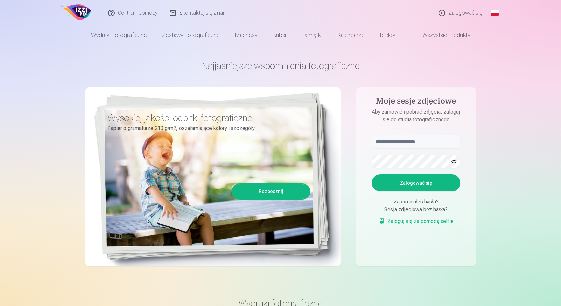 Image resolution: width=561 pixels, height=306 pixels. I want to click on a: Pamiątki, so click(311, 35).